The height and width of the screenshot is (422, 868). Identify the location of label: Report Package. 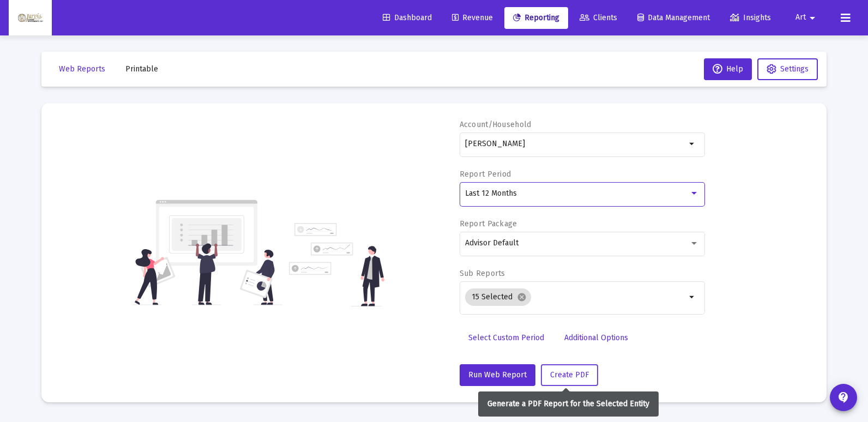
(489, 224).